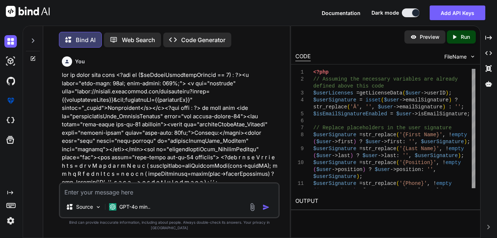 Image resolution: width=497 pixels, height=238 pixels. Describe the element at coordinates (373, 100) in the screenshot. I see `span: isset` at that location.